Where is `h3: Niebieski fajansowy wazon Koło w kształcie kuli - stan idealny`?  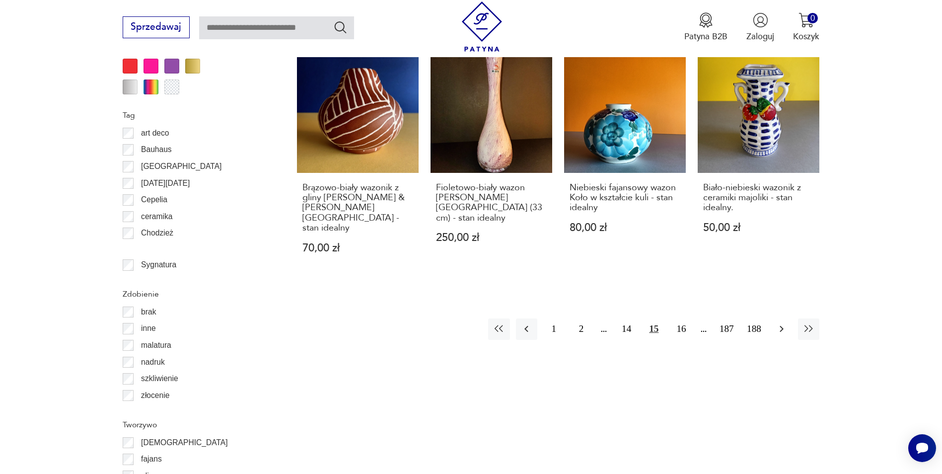
h3: Niebieski fajansowy wazon Koło w kształcie kuli - stan idealny is located at coordinates (625, 198).